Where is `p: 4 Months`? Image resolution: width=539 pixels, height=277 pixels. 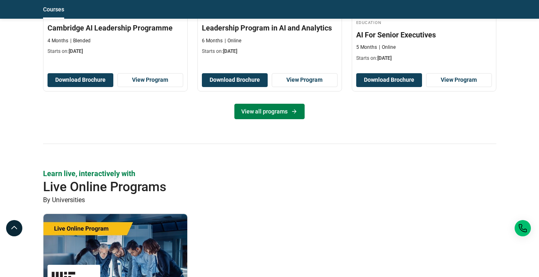 p: 4 Months is located at coordinates (58, 41).